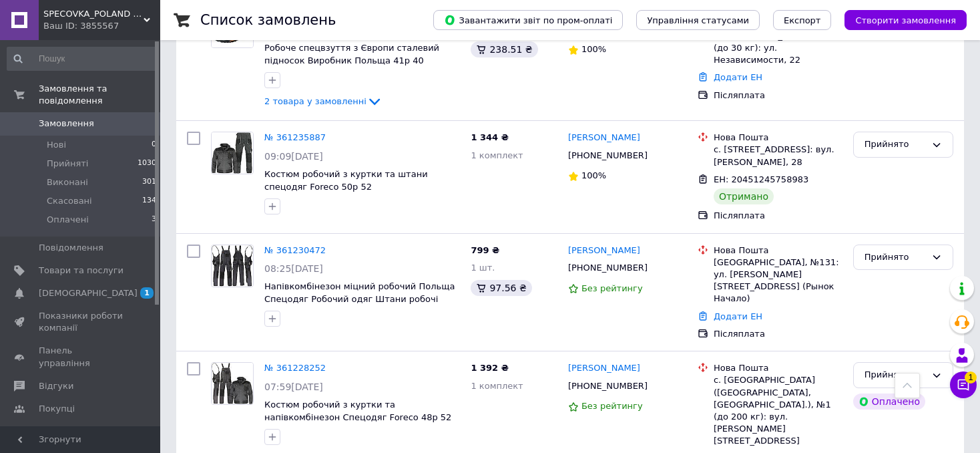  I want to click on span: Скасовані, so click(69, 201).